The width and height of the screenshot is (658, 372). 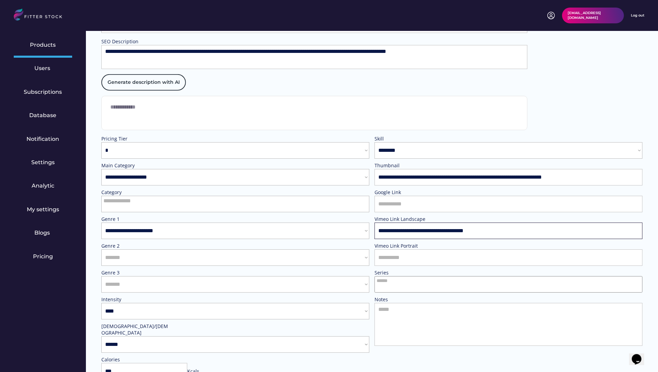 I want to click on div: Subscriptions, so click(x=43, y=92).